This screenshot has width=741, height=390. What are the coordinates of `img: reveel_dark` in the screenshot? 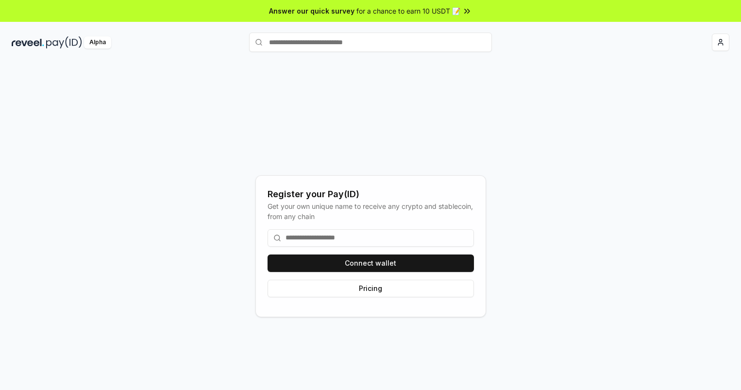 It's located at (28, 42).